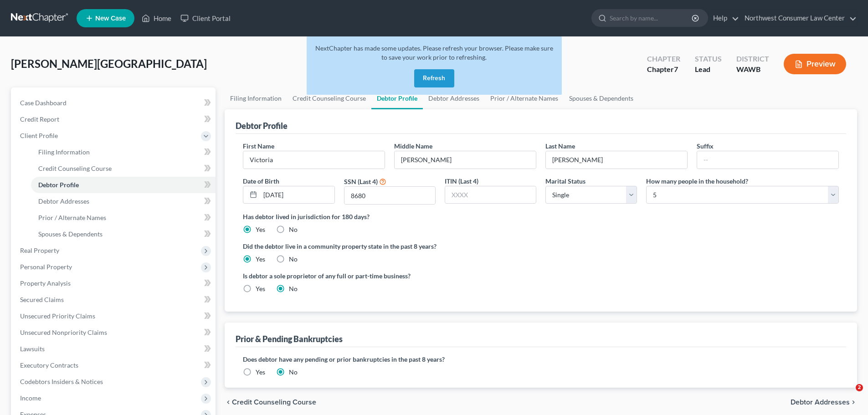  Describe the element at coordinates (462, 181) in the screenshot. I see `label: ITIN (Last 4)` at that location.